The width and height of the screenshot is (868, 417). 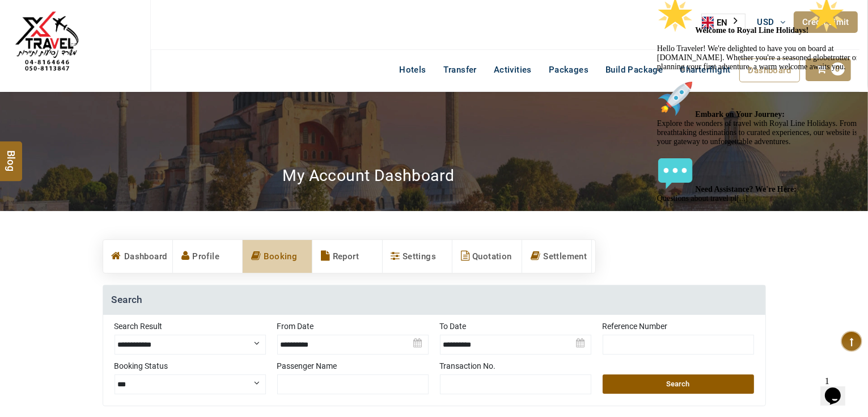 I want to click on button: Search, so click(x=678, y=384).